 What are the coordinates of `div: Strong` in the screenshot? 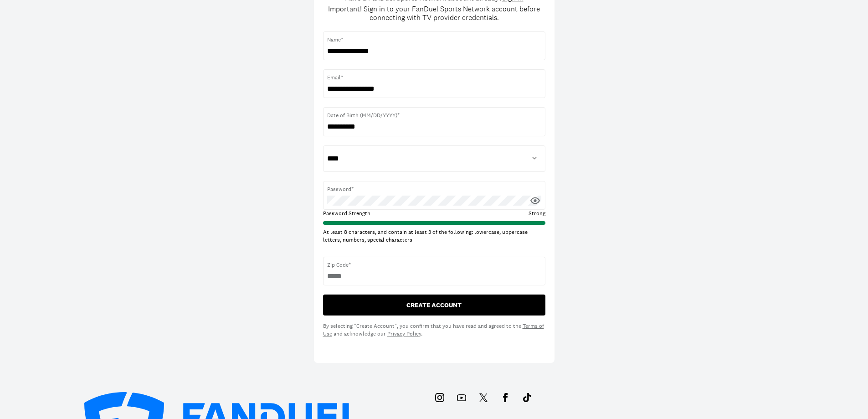 It's located at (490, 214).